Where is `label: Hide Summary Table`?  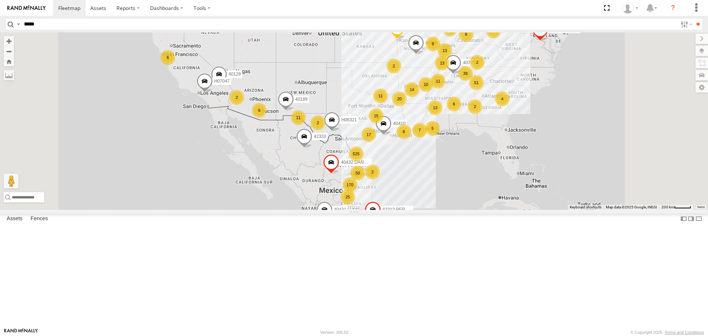
label: Hide Summary Table is located at coordinates (699, 219).